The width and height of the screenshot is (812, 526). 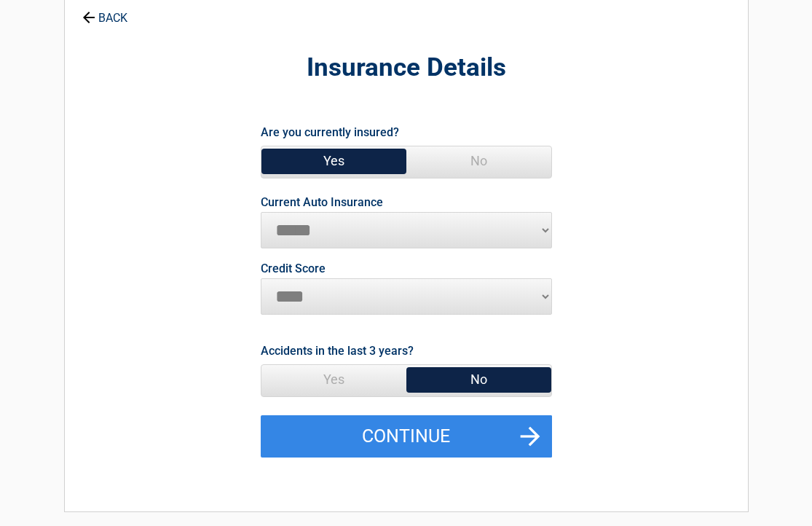 What do you see at coordinates (330, 132) in the screenshot?
I see `label: Are you currently insured?` at bounding box center [330, 132].